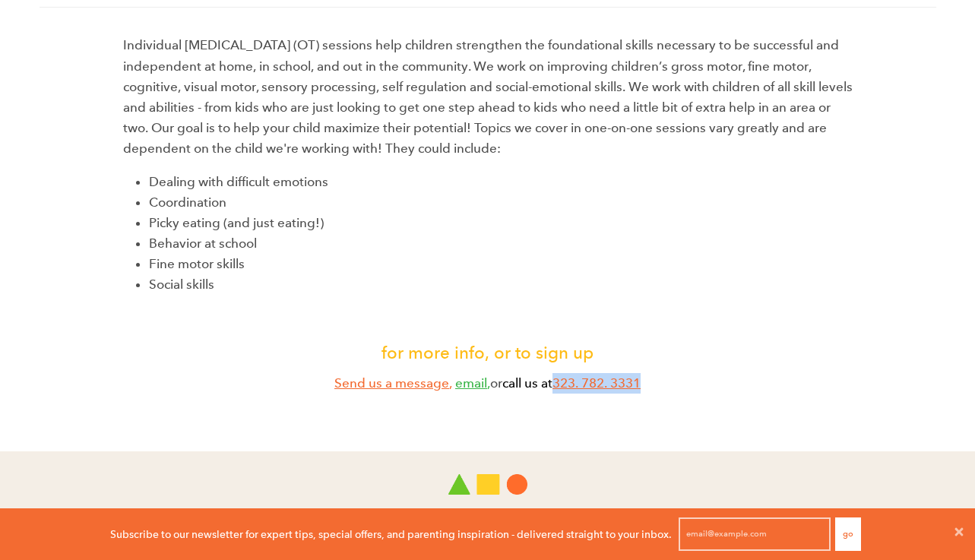 This screenshot has width=975, height=560. What do you see at coordinates (501, 263) in the screenshot?
I see `li: Fine motor skills` at bounding box center [501, 263].